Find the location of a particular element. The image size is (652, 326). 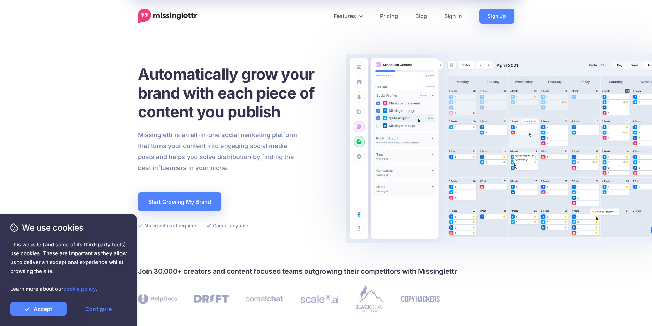

span: This website (and some of its third-party tools) use cookies. These are important as they allow u... is located at coordinates (68, 267).